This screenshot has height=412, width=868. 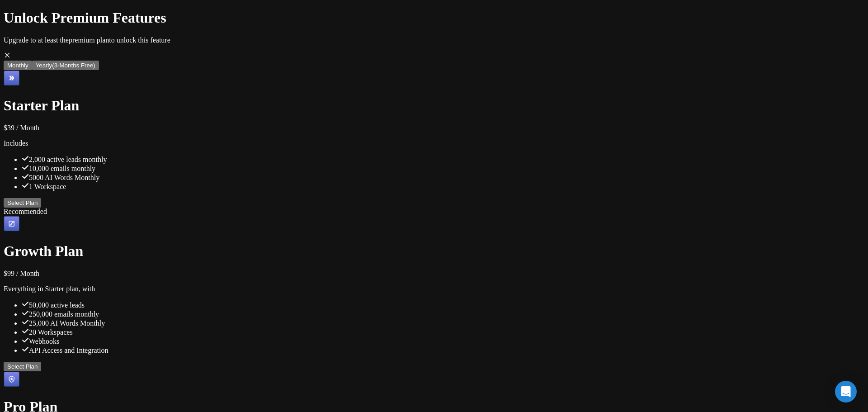 What do you see at coordinates (434, 251) in the screenshot?
I see `h1: Growth Plan` at bounding box center [434, 251].